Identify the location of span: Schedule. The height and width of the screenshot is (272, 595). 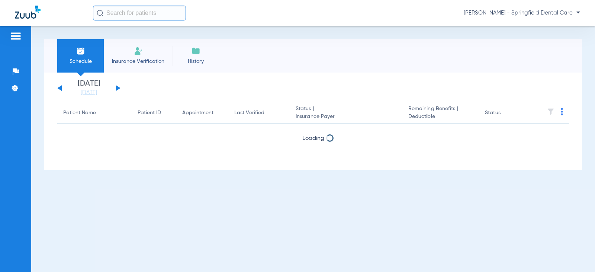
(80, 61).